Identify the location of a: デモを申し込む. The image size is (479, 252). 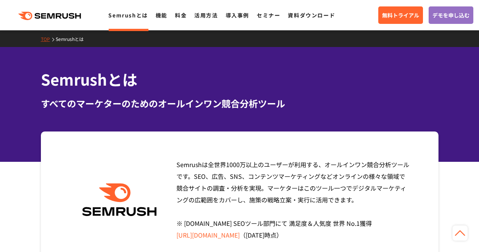
(451, 15).